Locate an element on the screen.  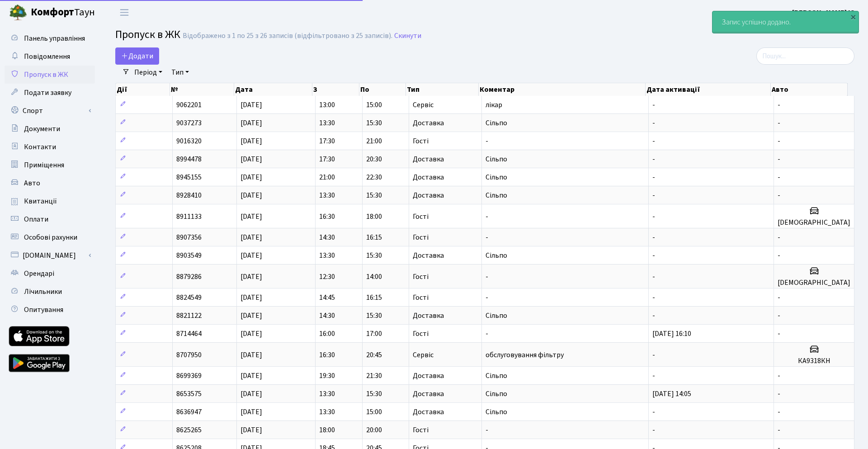
span: Панель управління is located at coordinates (54, 39).